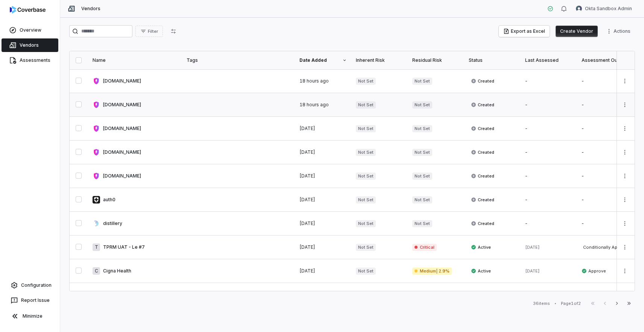 The width and height of the screenshot is (644, 332). I want to click on button: Minimize, so click(30, 316).